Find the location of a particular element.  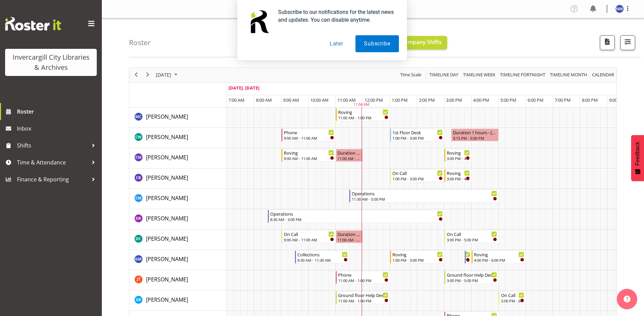

span: Timeline Day is located at coordinates (444, 74).